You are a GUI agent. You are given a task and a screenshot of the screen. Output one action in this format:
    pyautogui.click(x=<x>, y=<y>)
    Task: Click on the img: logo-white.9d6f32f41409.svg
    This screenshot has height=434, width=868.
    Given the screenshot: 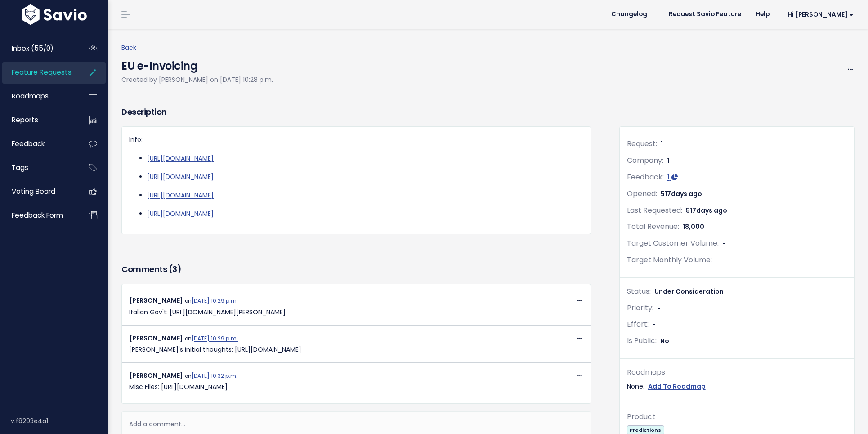 What is the action you would take?
    pyautogui.click(x=54, y=15)
    